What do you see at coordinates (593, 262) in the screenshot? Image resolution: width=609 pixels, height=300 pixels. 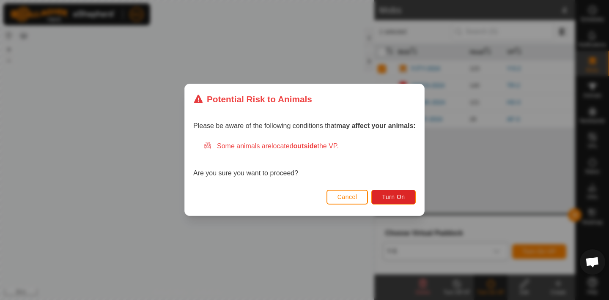 I see `a: Open chat` at bounding box center [593, 262].